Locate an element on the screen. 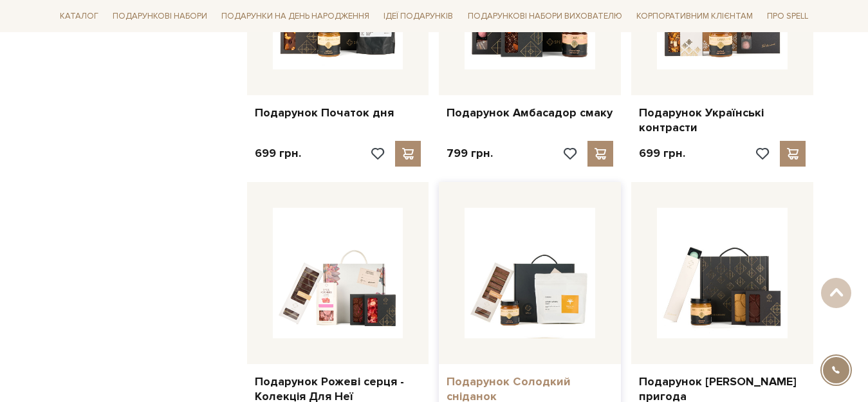  a: Подарунок Початок дня is located at coordinates (338, 112).